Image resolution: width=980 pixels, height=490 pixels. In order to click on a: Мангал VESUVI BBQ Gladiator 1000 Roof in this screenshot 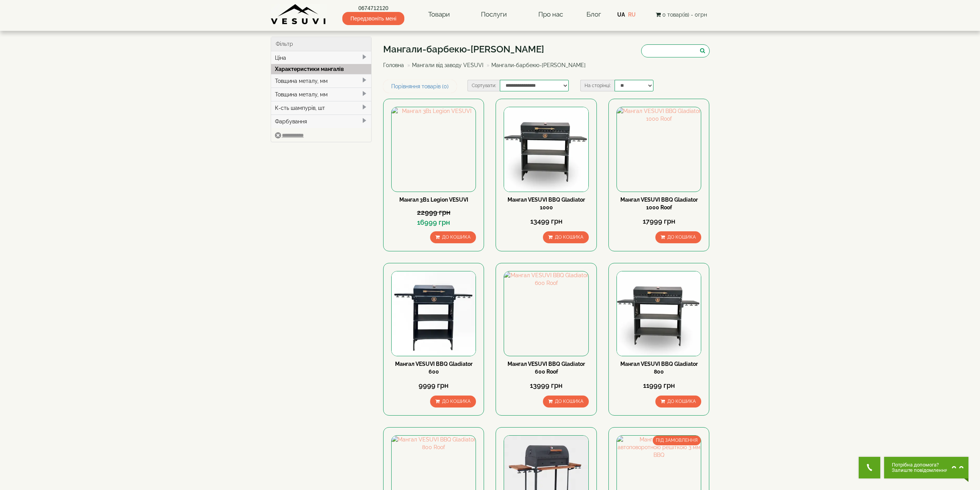, I will do `click(659, 203)`.